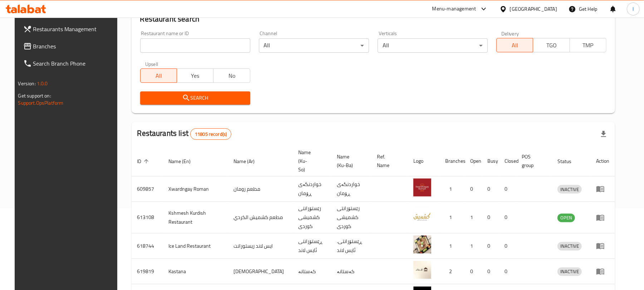 This screenshot has width=644, height=290. What do you see at coordinates (508, 160) in the screenshot?
I see `th: Closed` at bounding box center [508, 160].